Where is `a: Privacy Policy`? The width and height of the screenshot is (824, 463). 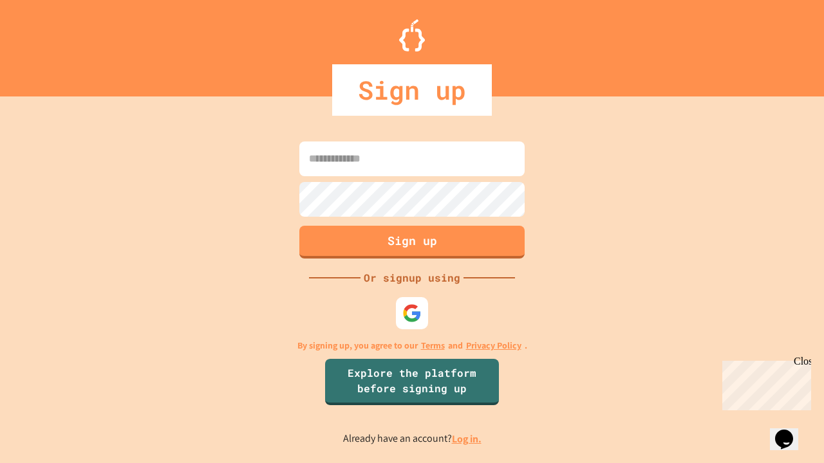 a: Privacy Policy is located at coordinates (494, 346).